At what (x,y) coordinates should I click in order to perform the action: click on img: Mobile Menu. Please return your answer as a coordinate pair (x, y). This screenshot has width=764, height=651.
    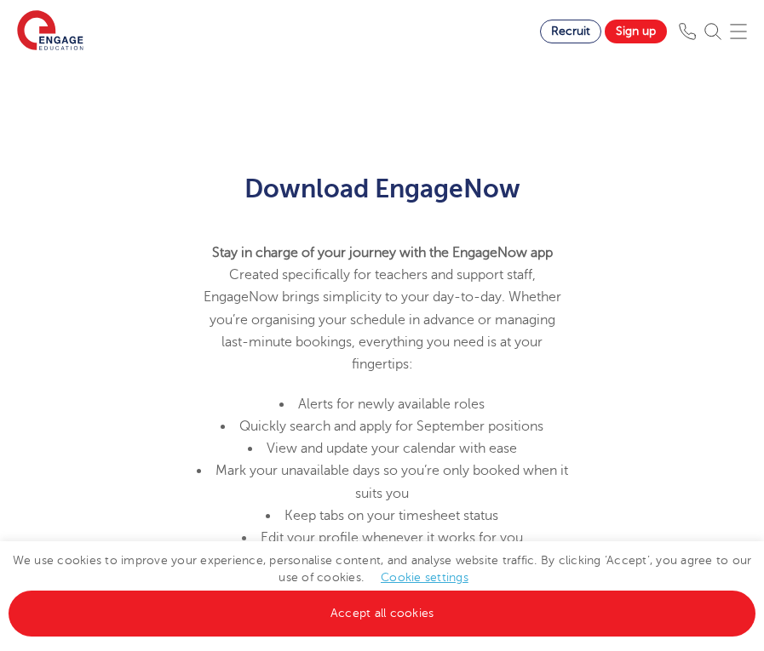
    Looking at the image, I should click on (738, 31).